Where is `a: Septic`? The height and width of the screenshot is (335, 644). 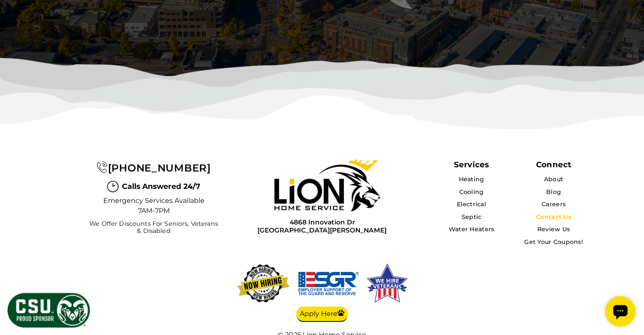
a: Septic is located at coordinates (472, 217).